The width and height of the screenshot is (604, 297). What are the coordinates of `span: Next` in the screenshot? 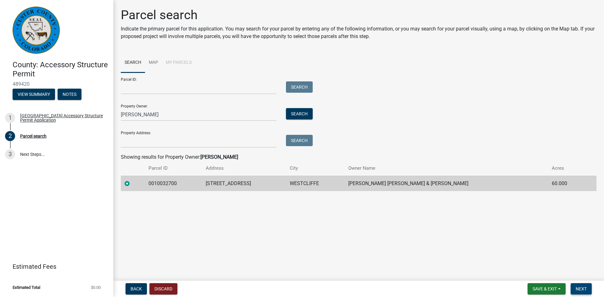 It's located at (581, 289).